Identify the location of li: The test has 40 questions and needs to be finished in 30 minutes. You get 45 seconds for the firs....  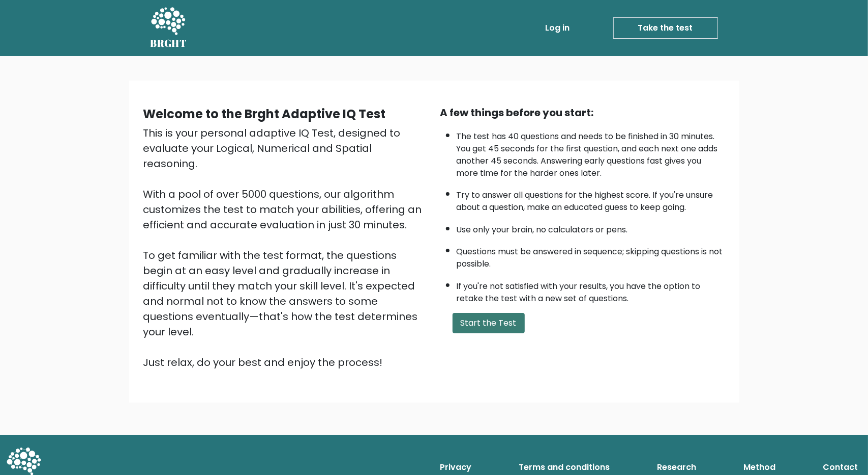
(592, 152).